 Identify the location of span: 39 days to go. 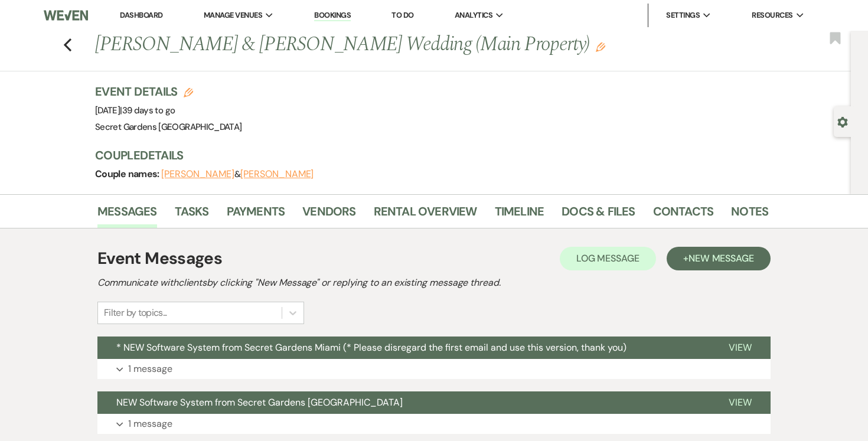
(149, 111).